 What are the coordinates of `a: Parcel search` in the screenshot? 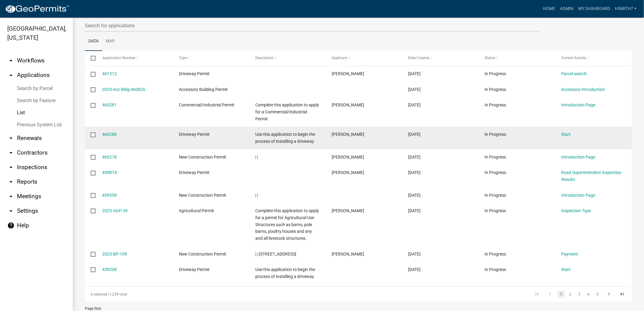 It's located at (574, 74).